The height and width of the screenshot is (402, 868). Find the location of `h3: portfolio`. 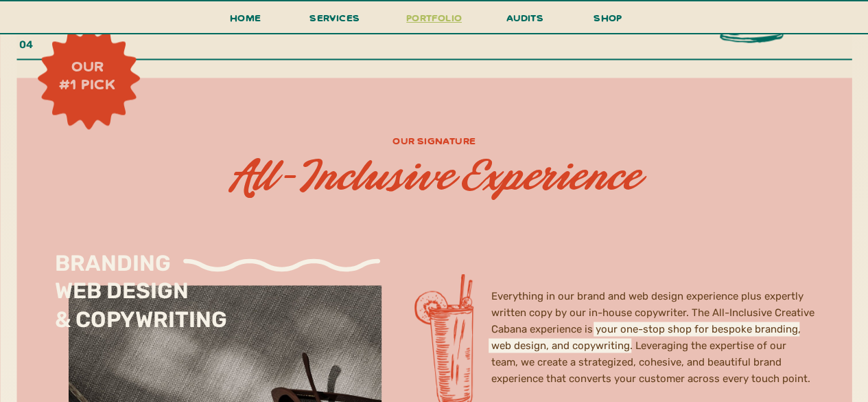

h3: portfolio is located at coordinates (434, 22).